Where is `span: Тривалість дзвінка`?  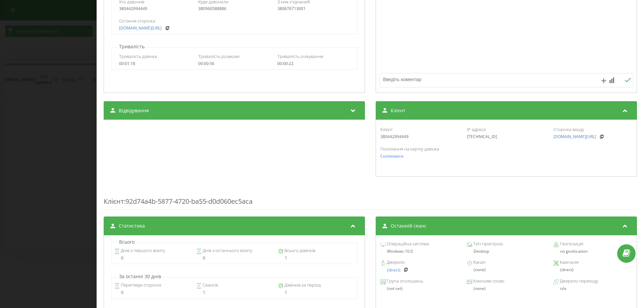
span: Тривалість дзвінка is located at coordinates (138, 56).